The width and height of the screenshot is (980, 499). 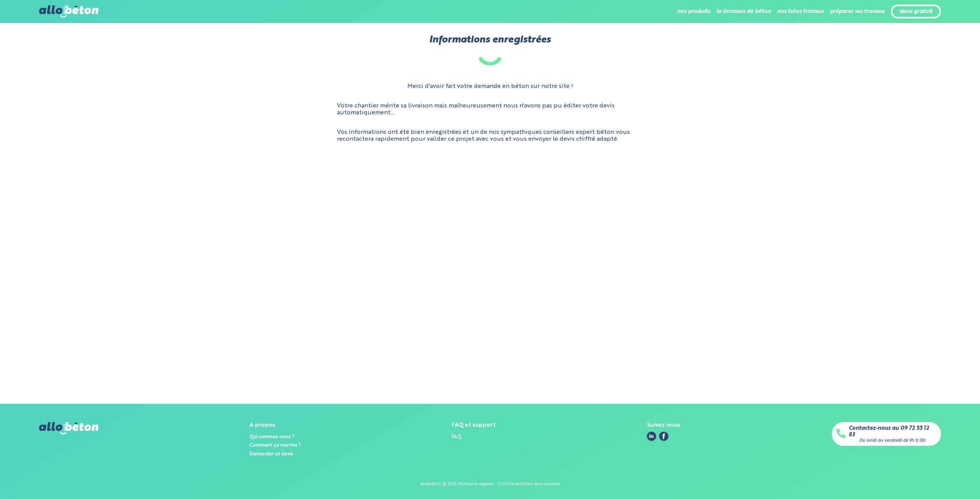 I want to click on li: nos produits, so click(x=694, y=11).